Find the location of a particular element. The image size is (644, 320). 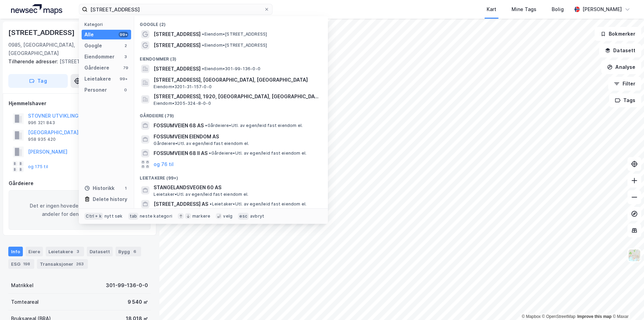

div: 9 540 ㎡ is located at coordinates (137, 302).